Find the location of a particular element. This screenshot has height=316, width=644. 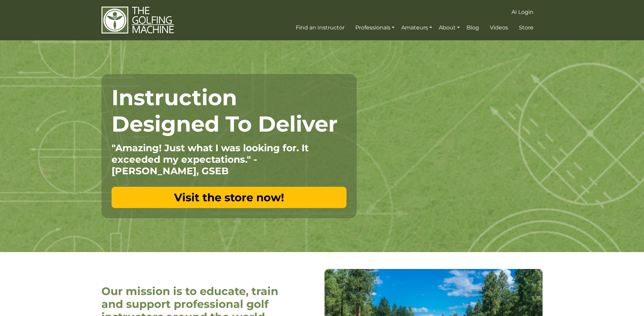

a: Find an Instructor is located at coordinates (320, 28).